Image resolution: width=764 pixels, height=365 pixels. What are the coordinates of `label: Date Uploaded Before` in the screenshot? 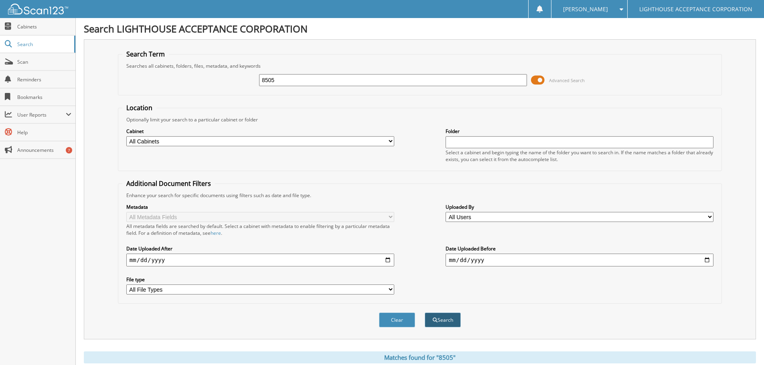 It's located at (579, 249).